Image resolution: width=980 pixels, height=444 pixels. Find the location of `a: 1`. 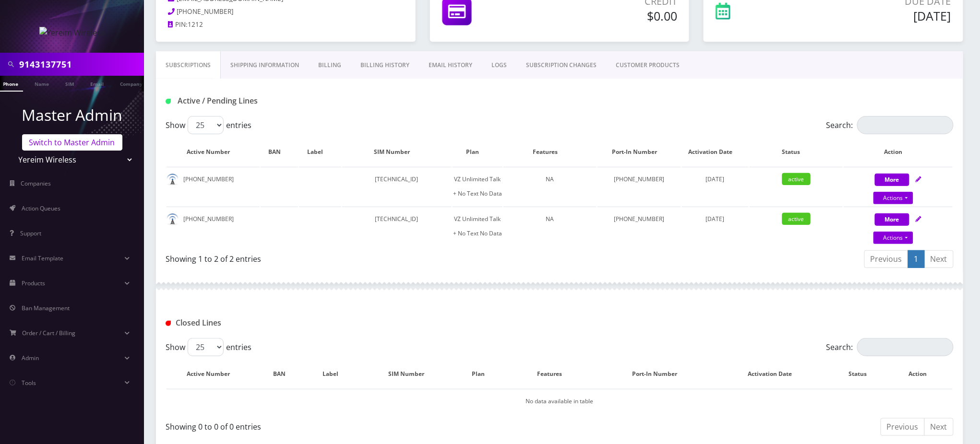

a: 1 is located at coordinates (916, 259).